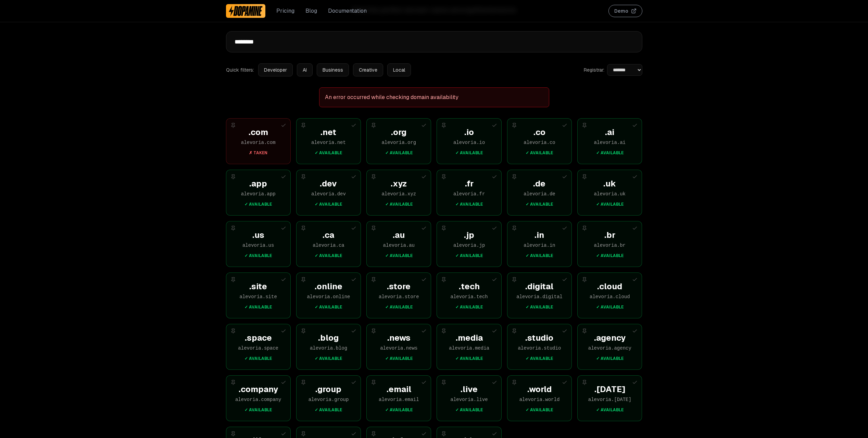 Image resolution: width=868 pixels, height=438 pixels. I want to click on div: alevoria . site, so click(258, 297).